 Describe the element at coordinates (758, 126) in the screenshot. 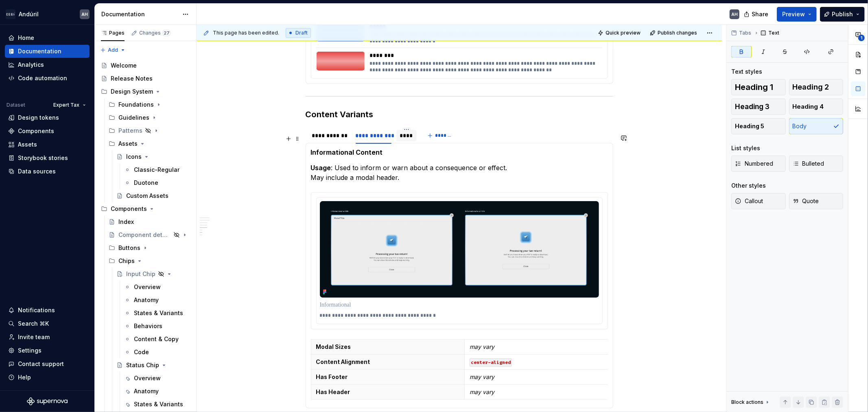

I see `button: Heading 5` at that location.